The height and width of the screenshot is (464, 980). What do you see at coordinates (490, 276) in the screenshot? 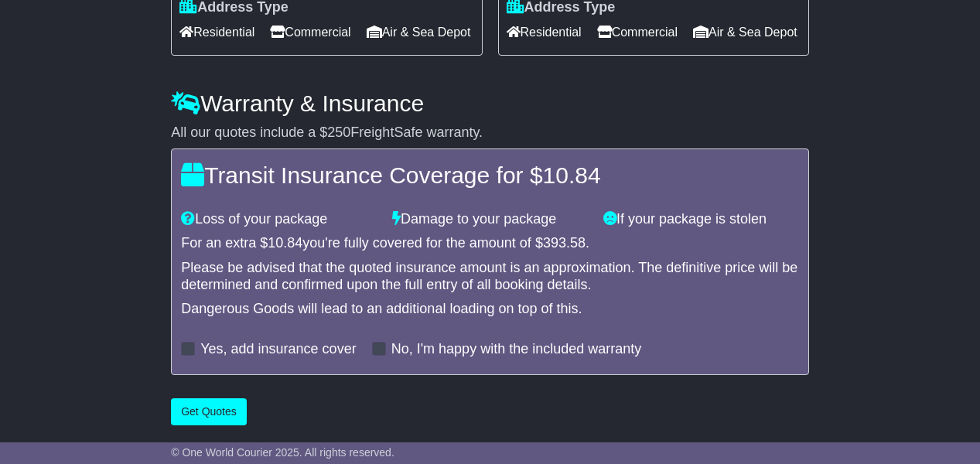
I see `div: Please be advised that the quoted insurance amount is an approximation. The definitive price will...` at bounding box center [490, 276].